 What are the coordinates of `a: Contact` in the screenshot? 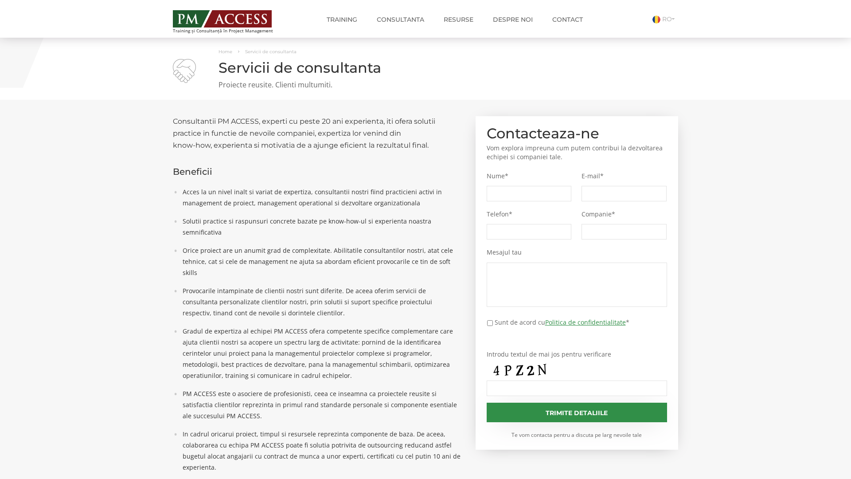 It's located at (567, 20).